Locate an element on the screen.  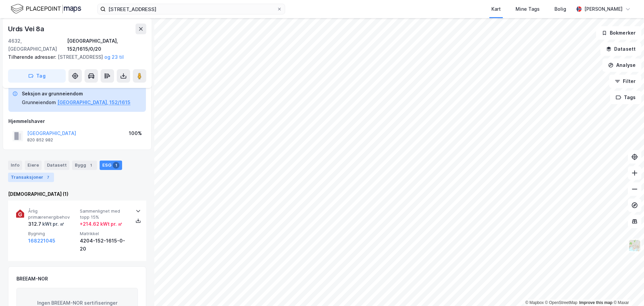
div: Datasett is located at coordinates (57, 166).